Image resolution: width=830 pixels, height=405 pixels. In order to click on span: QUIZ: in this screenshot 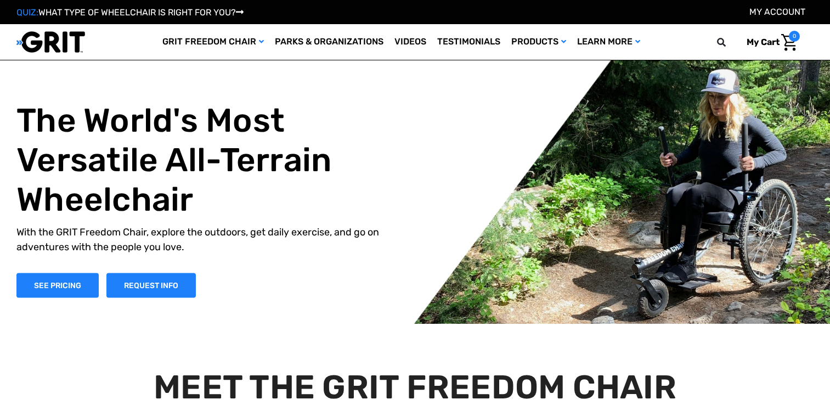, I will do `click(27, 12)`.